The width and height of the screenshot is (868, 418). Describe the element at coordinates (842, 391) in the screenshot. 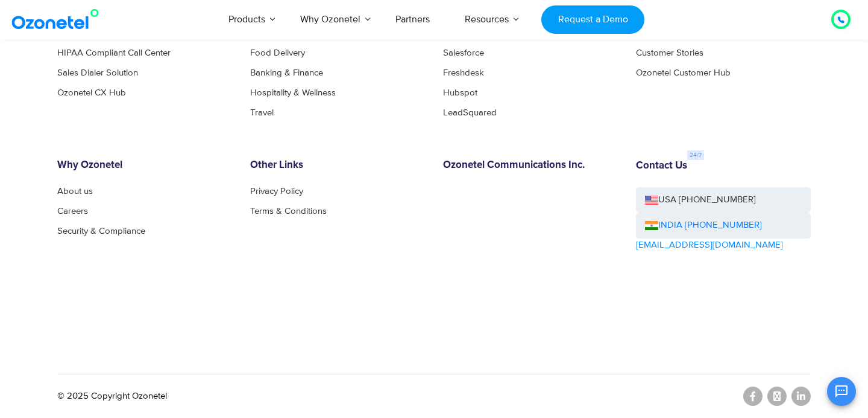

I see `button: Open chat` at that location.